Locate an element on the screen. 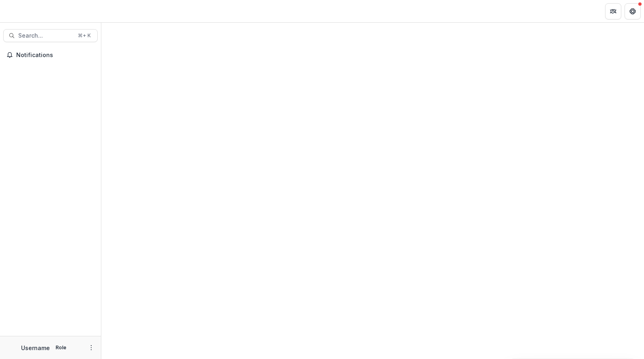 The image size is (644, 359). span: Notifications is located at coordinates (55, 55).